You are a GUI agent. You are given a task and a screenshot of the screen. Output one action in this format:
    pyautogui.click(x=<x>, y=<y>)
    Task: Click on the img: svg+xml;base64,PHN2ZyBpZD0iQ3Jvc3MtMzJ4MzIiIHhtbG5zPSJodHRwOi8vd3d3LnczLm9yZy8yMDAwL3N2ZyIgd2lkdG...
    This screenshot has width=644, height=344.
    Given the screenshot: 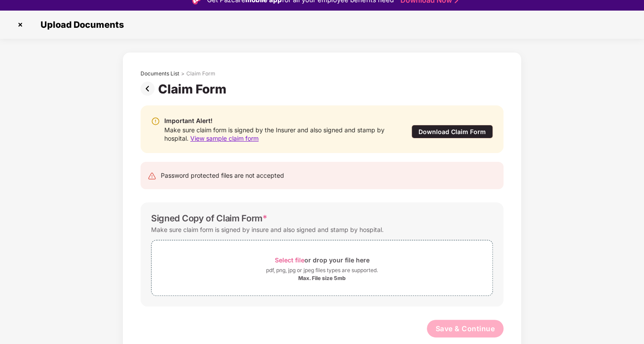 What is the action you would take?
    pyautogui.click(x=20, y=25)
    